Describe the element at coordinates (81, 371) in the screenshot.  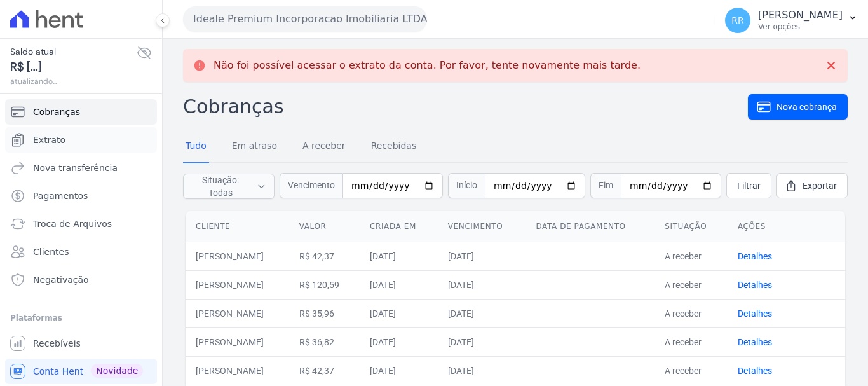
I see `a: Conta Hent Novidade` at that location.